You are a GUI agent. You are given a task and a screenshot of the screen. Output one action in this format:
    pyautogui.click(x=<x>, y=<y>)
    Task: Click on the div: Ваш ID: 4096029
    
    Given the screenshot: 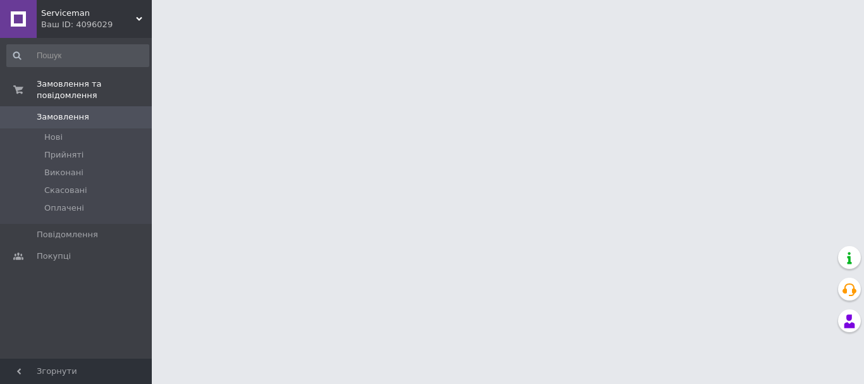 What is the action you would take?
    pyautogui.click(x=96, y=25)
    